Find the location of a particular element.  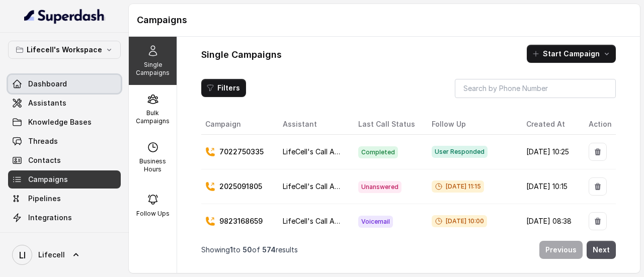

span: Voicemail is located at coordinates (375, 222).